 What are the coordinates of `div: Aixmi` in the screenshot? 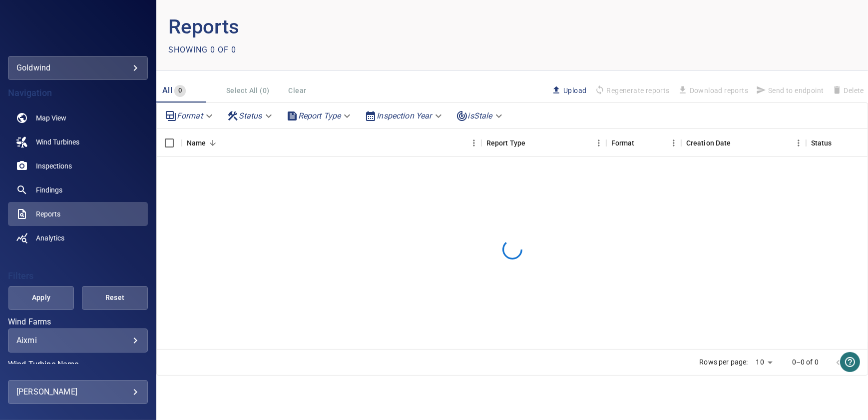 It's located at (78, 340).